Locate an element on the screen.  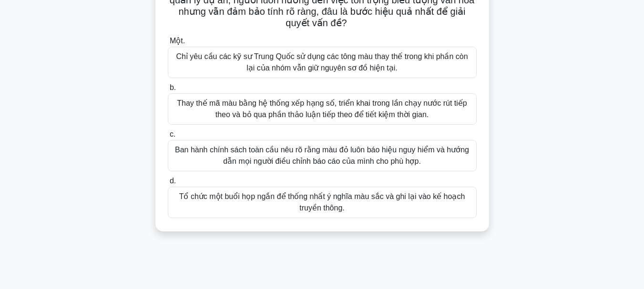
font: Ban hành chính sách toàn cầu nêu rõ rằng màu đỏ luôn báo hiệu nguy hiểm và hướng dẫn mọi người đi... is located at coordinates (322, 155).